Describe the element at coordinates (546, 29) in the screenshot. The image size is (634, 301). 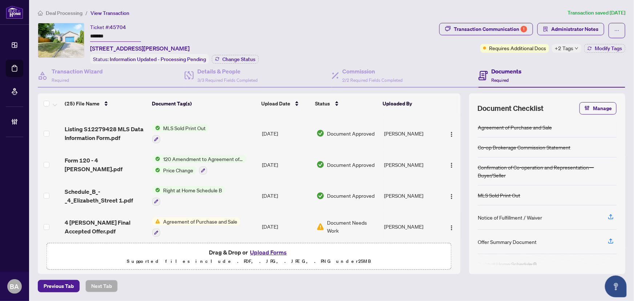
I see `span: solution` at that location.